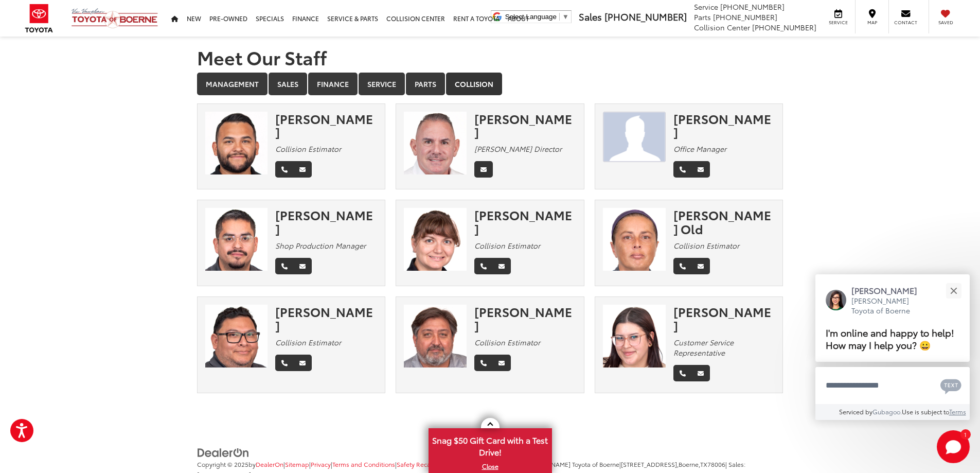 This screenshot has width=980, height=473. What do you see at coordinates (893, 385) in the screenshot?
I see `textarea: Type your message` at bounding box center [893, 385].